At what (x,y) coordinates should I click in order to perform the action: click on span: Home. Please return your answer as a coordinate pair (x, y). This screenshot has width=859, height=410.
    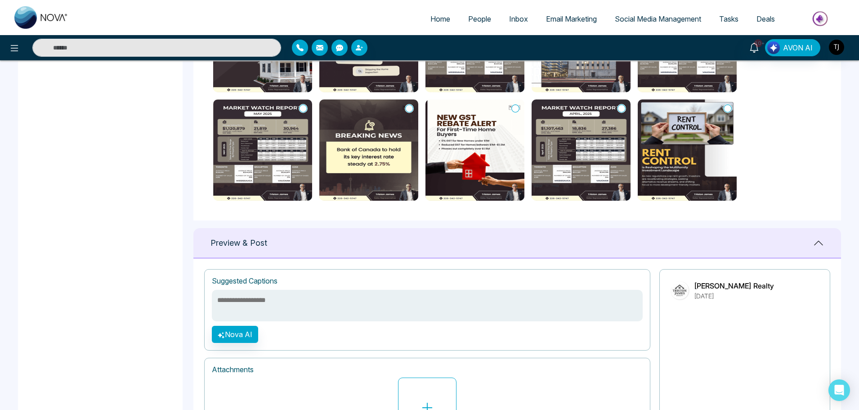
    Looking at the image, I should click on (440, 19).